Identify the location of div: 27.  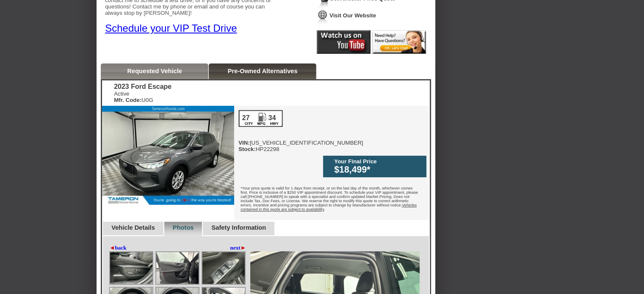
(245, 118).